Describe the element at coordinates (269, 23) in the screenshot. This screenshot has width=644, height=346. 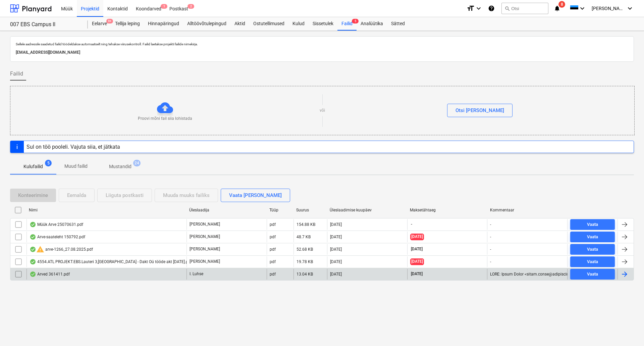
I see `a: Ostutellimused` at that location.